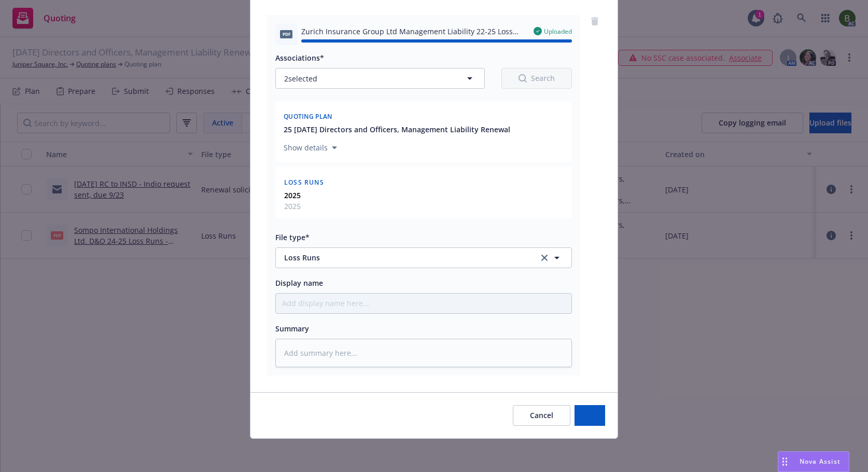 The width and height of the screenshot is (868, 472). Describe the element at coordinates (589, 415) in the screenshot. I see `button: Add files` at that location.